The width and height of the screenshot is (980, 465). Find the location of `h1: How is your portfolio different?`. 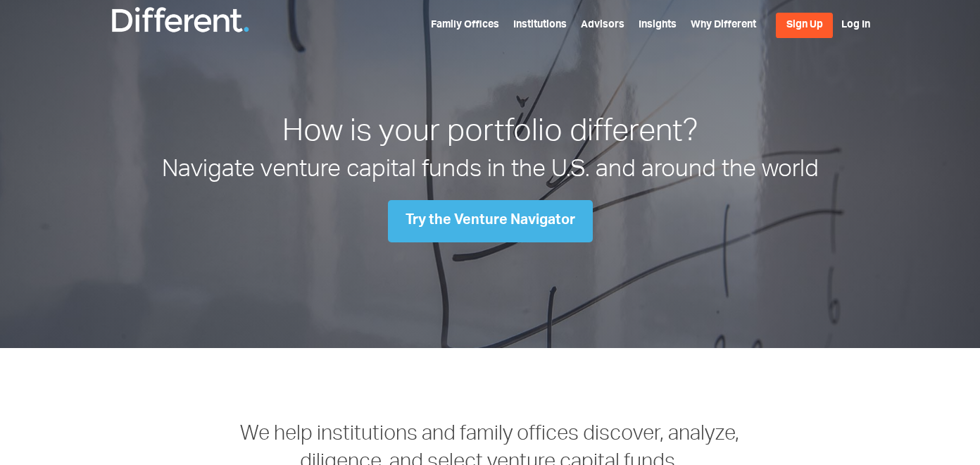

h1: How is your portfolio different? is located at coordinates (490, 134).